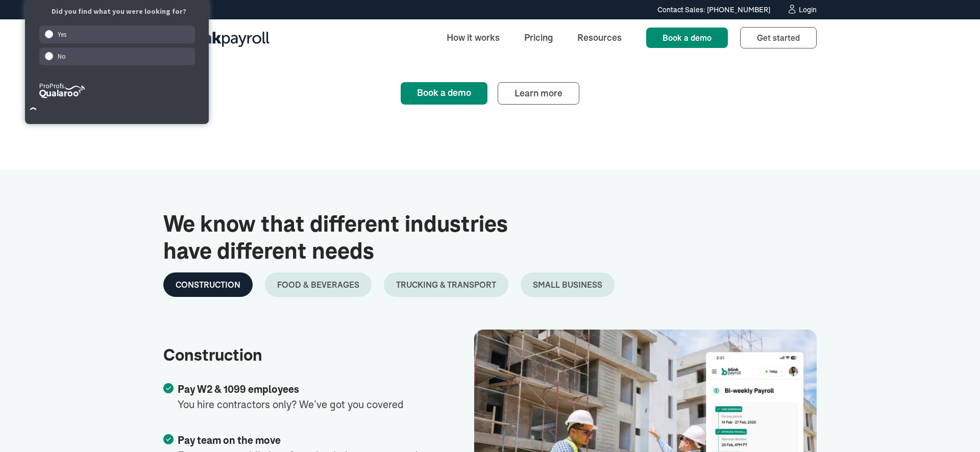 This screenshot has height=452, width=980. I want to click on span: Pay W2 & 1099 employees, so click(238, 389).